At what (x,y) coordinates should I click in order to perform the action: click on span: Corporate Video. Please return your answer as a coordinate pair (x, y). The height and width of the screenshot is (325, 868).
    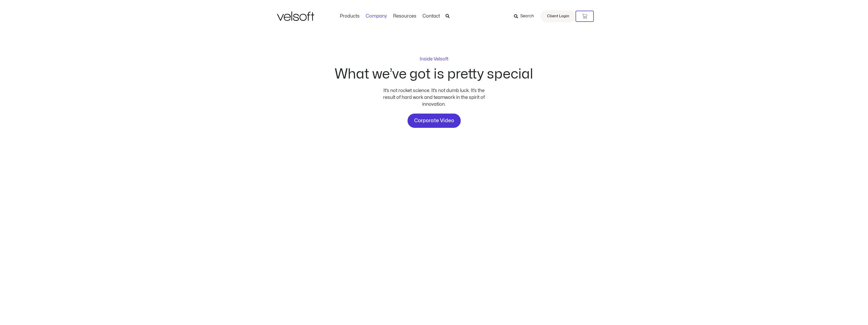
    Looking at the image, I should click on (434, 120).